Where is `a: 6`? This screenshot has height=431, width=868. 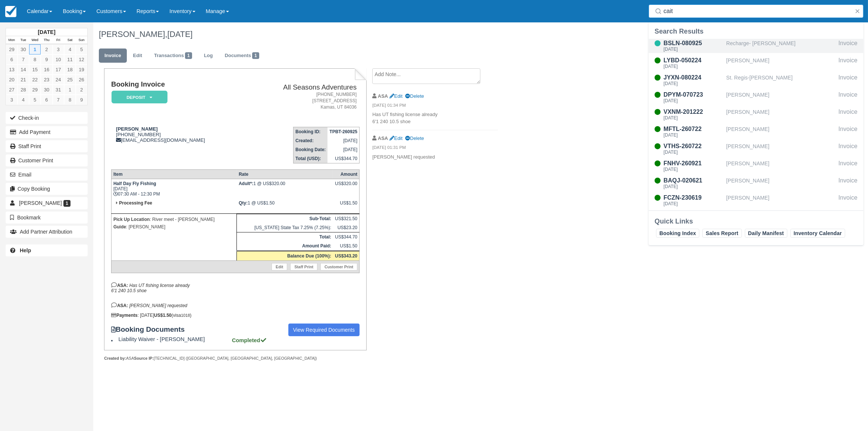
a: 6 is located at coordinates (12, 59).